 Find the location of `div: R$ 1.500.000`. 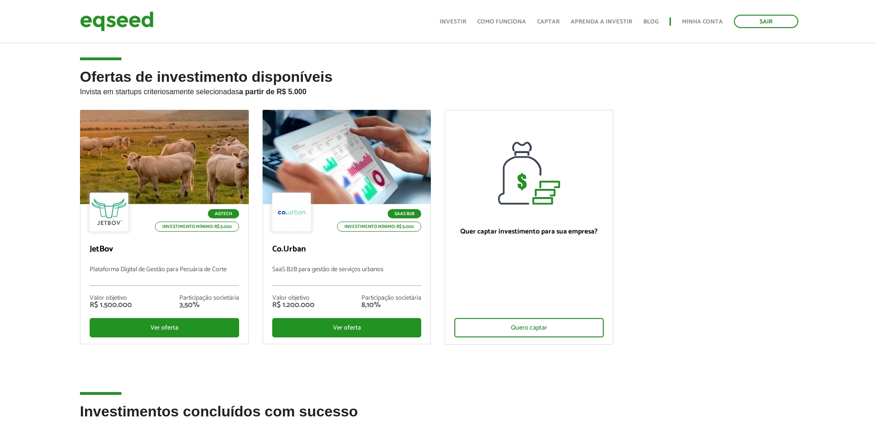

div: R$ 1.500.000 is located at coordinates (111, 305).